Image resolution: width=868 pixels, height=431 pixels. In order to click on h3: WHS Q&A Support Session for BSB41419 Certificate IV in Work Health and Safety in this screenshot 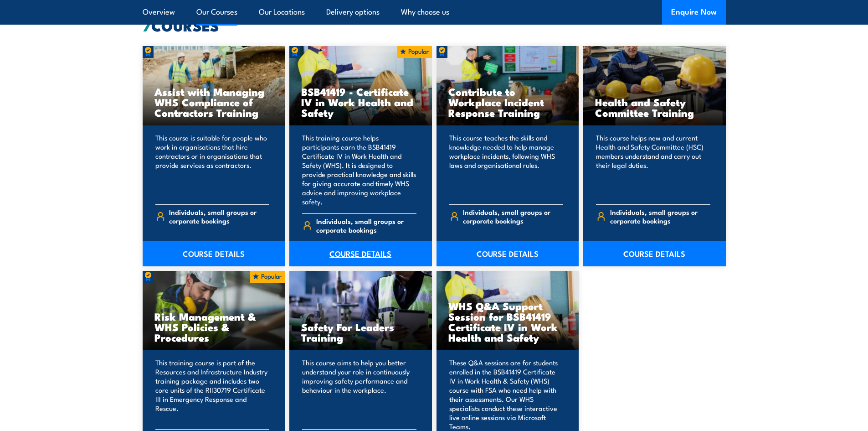, I will do `click(508, 322)`.